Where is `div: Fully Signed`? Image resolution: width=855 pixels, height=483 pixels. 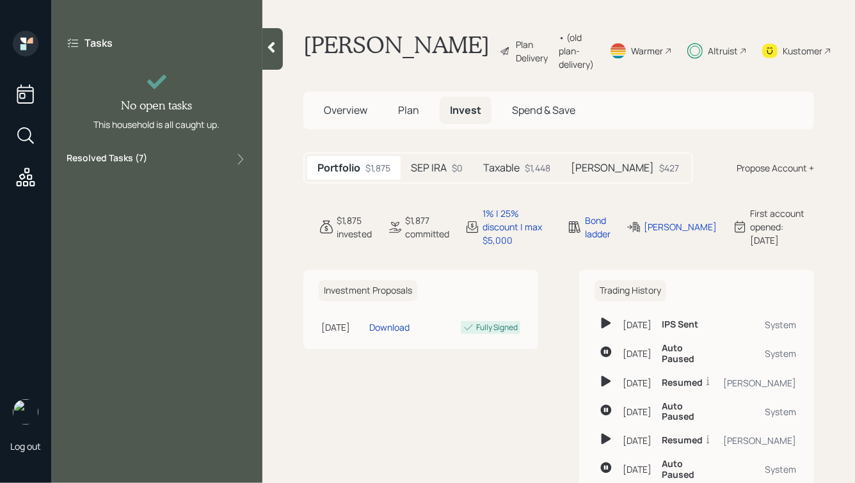
div: Fully Signed is located at coordinates (496, 328).